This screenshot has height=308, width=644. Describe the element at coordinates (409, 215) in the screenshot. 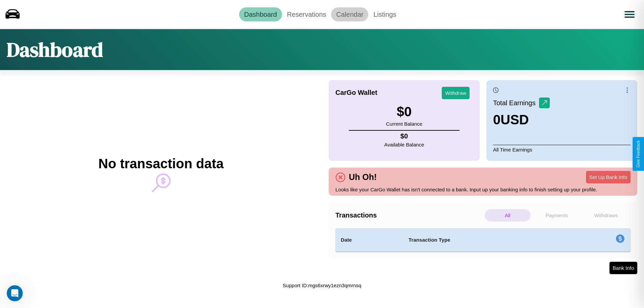

I see `h4: Transactions` at that location.